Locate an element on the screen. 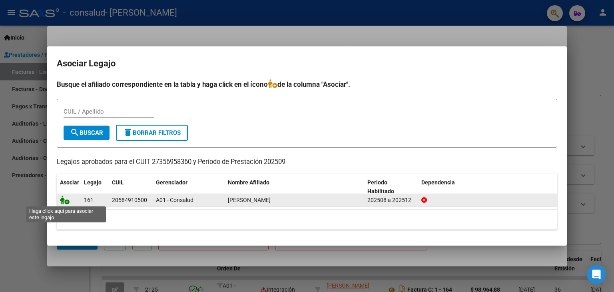  mat-icon: search is located at coordinates (75, 132).